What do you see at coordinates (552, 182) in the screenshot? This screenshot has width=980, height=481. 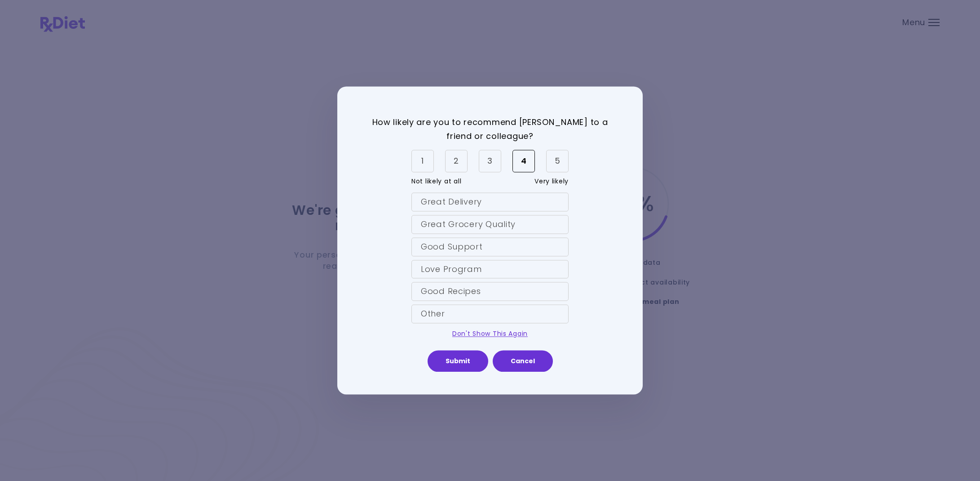 I see `span: Very likely` at bounding box center [552, 182].